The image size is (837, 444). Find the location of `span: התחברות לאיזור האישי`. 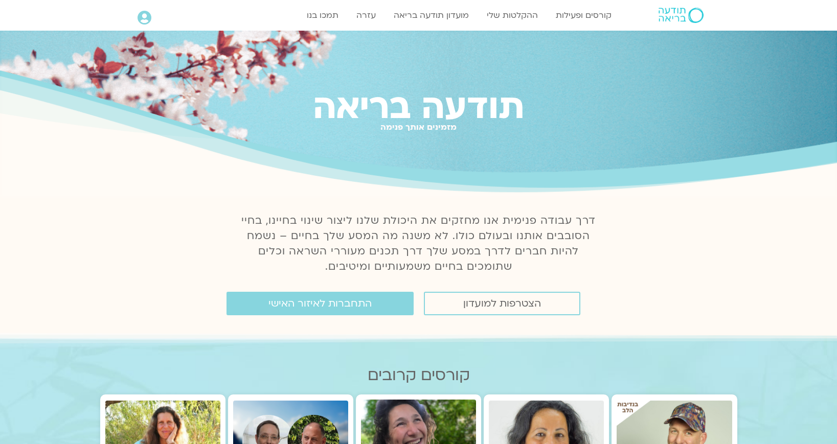

span: התחברות לאיזור האישי is located at coordinates (320, 304).